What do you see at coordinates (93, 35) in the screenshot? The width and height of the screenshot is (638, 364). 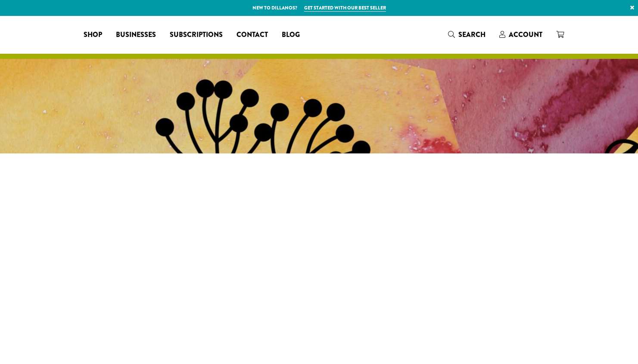 I see `a: Shop` at bounding box center [93, 35].